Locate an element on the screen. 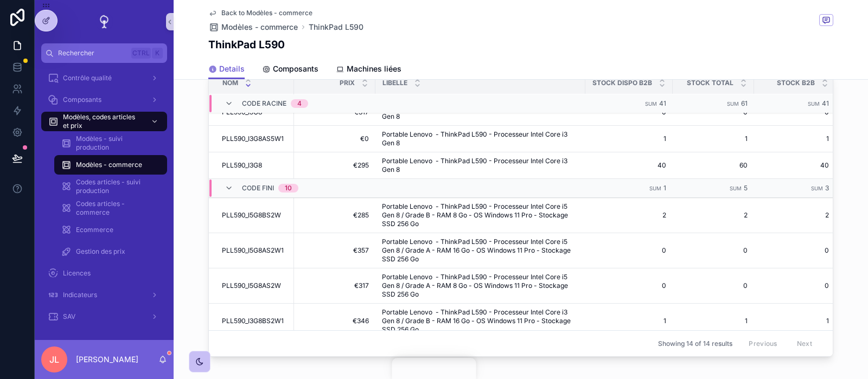 The width and height of the screenshot is (868, 379). span: Machines liées is located at coordinates (374, 69).